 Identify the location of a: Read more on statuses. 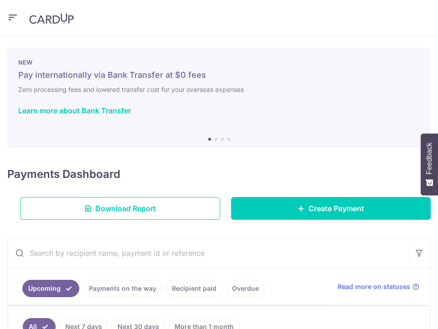
(378, 287).